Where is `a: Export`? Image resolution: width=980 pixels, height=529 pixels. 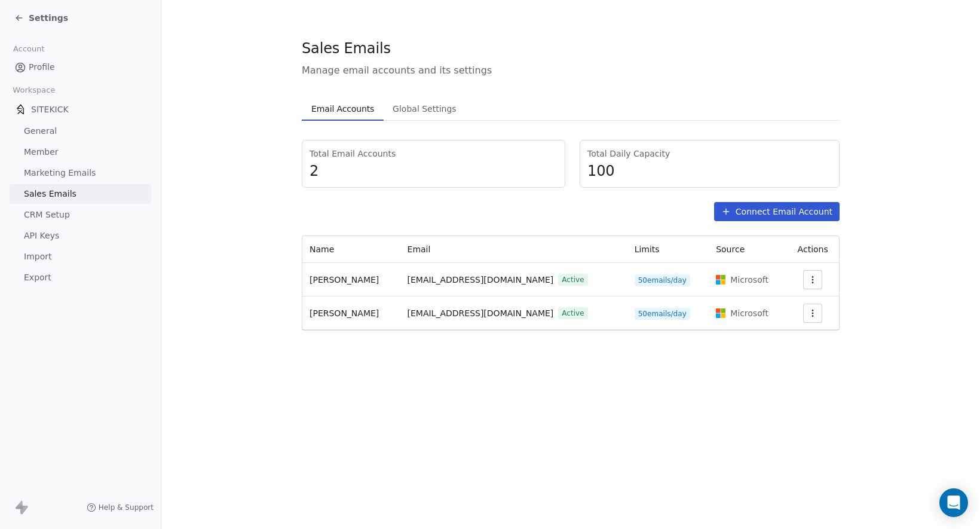
a: Export is located at coordinates (80, 277).